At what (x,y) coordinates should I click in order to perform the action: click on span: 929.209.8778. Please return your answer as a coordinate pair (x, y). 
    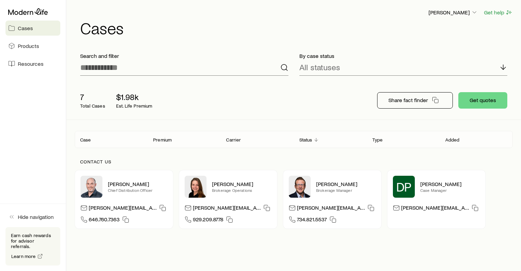
    Looking at the image, I should click on (208, 220).